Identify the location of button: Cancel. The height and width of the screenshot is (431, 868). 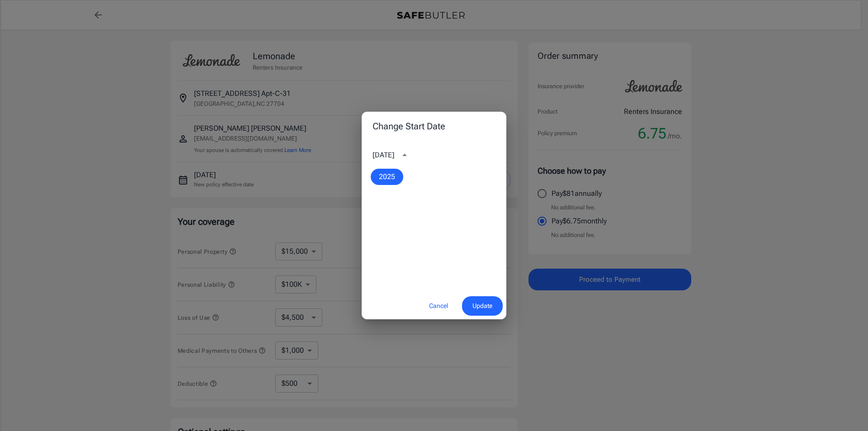
(438, 306).